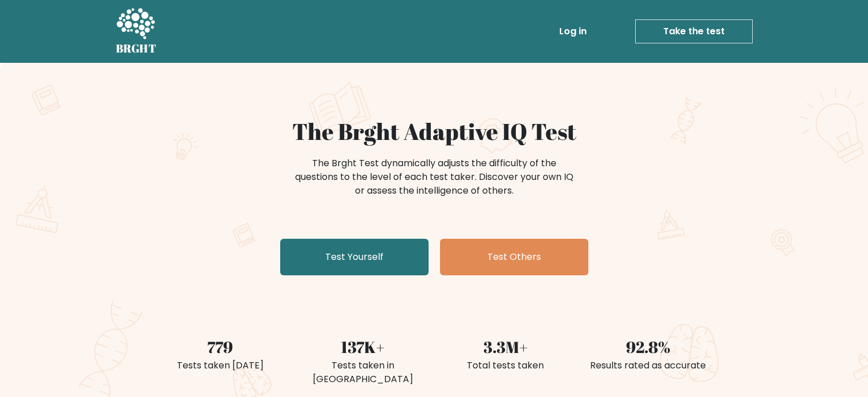 The image size is (868, 397). I want to click on a: BRGHT, so click(136, 32).